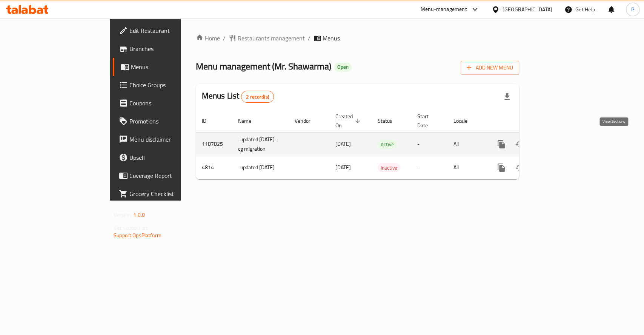  What do you see at coordinates (271, 38) in the screenshot?
I see `span: Restaurants management` at bounding box center [271, 38].